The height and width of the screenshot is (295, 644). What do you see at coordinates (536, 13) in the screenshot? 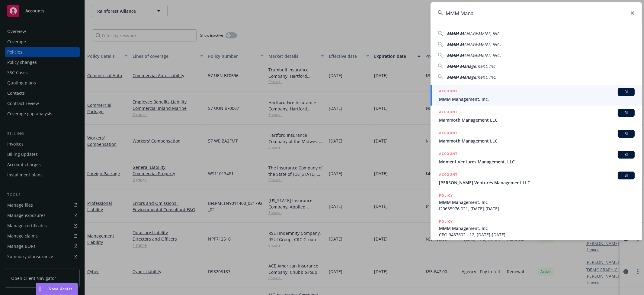
I see `input: Search...` at bounding box center [536, 13].